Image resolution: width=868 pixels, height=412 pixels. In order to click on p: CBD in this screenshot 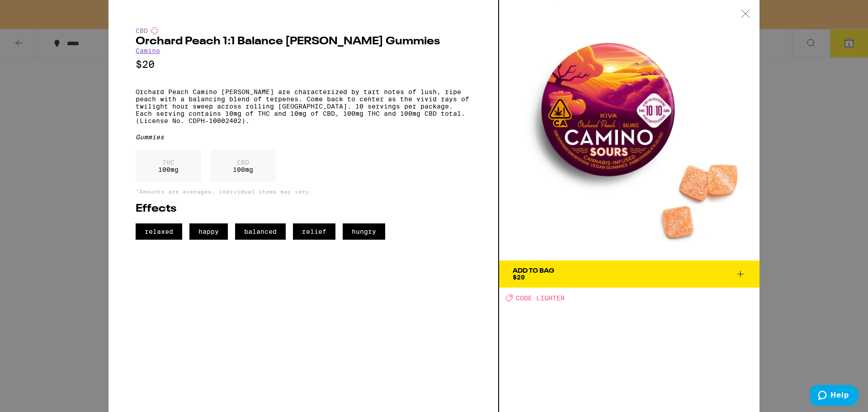, I will do `click(243, 162)`.